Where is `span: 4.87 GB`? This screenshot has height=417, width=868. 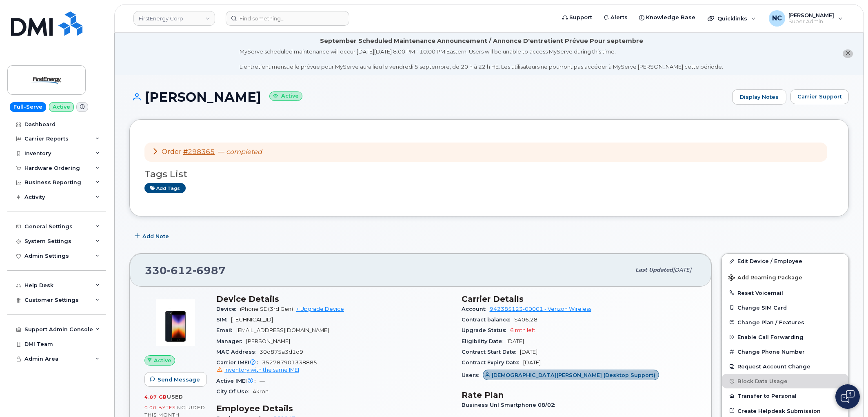
span: 4.87 GB is located at coordinates (155, 397).